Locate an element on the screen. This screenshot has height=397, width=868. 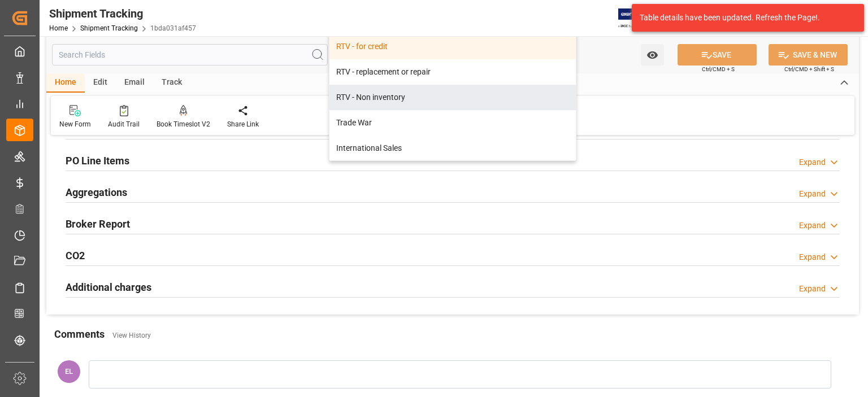
div: Edit is located at coordinates (100, 83).